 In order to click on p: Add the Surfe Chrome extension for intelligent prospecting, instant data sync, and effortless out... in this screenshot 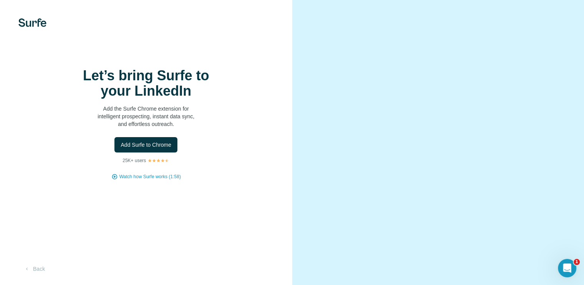, I will do `click(146, 116)`.